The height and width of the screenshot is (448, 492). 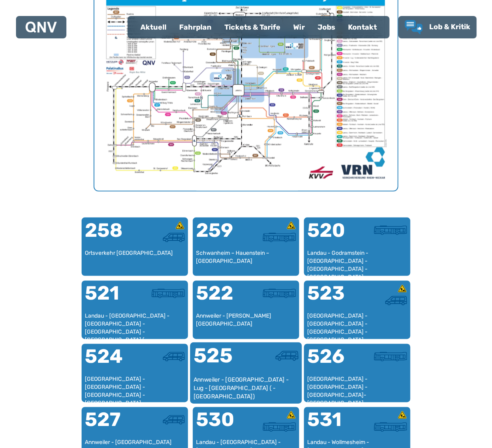 What do you see at coordinates (109, 298) in the screenshot?
I see `div: 521` at bounding box center [109, 298].